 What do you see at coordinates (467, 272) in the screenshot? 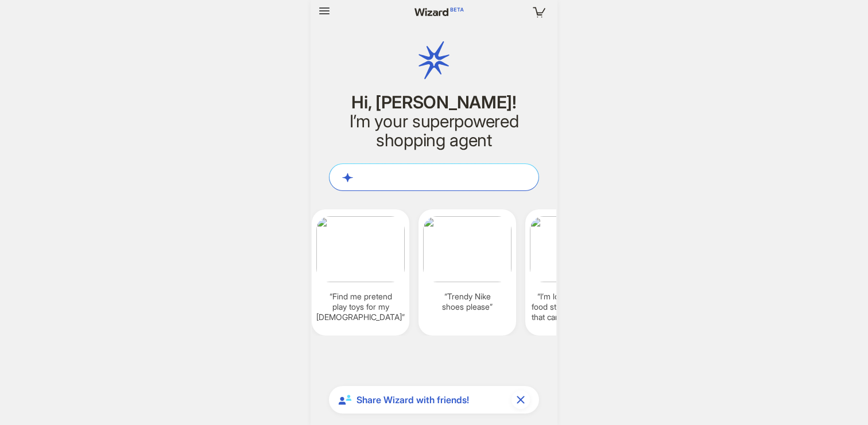
I see `div: Trendy Nike shoes please` at bounding box center [467, 272].